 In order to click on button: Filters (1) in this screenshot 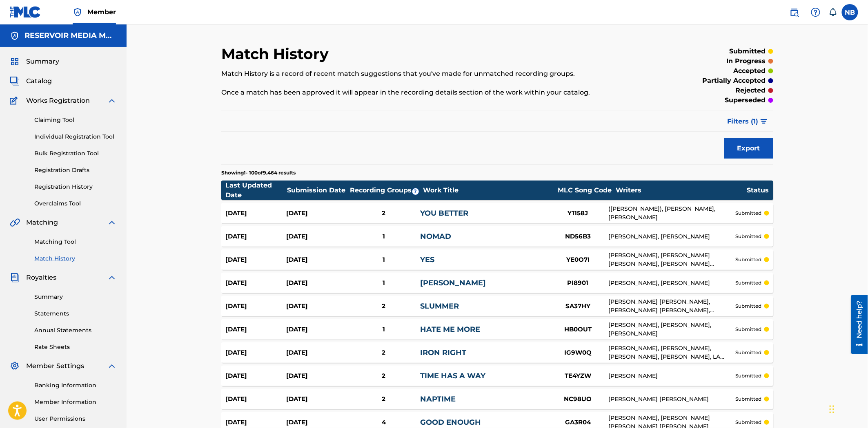, I will do `click(748, 122)`.